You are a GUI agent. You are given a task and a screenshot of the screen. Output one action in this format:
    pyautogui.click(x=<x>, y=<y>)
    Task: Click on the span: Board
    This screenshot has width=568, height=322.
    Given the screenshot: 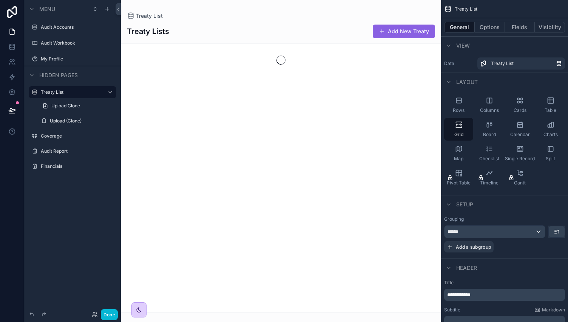 What is the action you would take?
    pyautogui.click(x=489, y=134)
    